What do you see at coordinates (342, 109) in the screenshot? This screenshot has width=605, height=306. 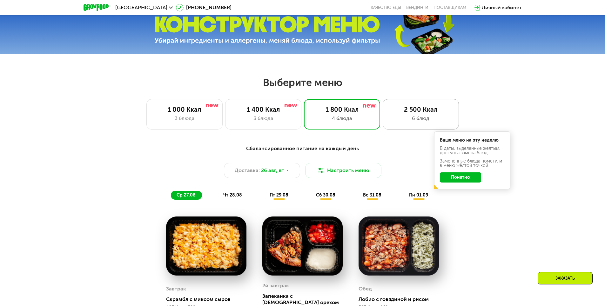 I see `div: 1 800 Ккал` at bounding box center [342, 109].